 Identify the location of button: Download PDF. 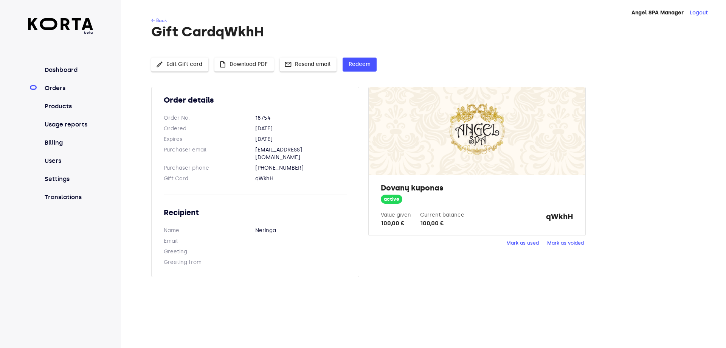
(244, 64).